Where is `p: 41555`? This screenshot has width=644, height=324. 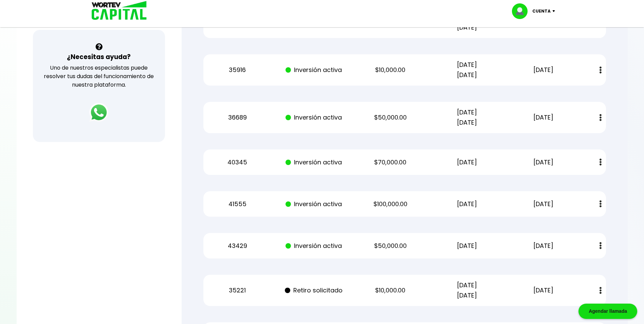
p: 41555 is located at coordinates (237, 204).